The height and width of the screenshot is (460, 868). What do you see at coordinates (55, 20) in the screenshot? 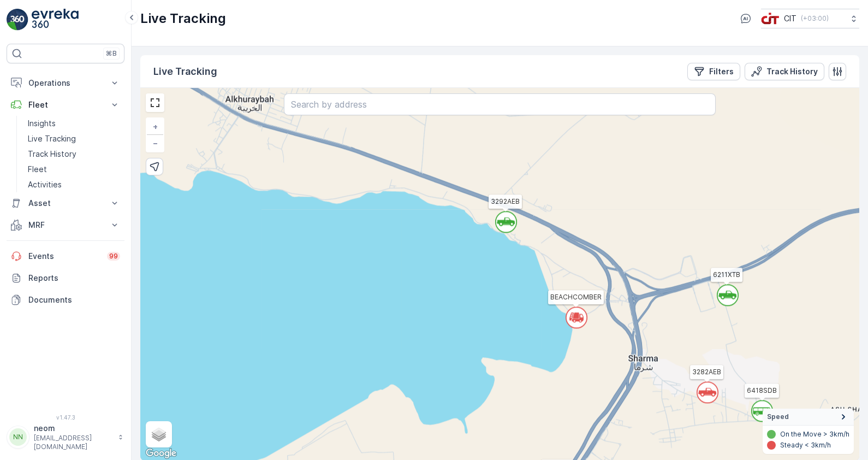
I see `img: logo_light-DOdMpM7g.png` at bounding box center [55, 20].